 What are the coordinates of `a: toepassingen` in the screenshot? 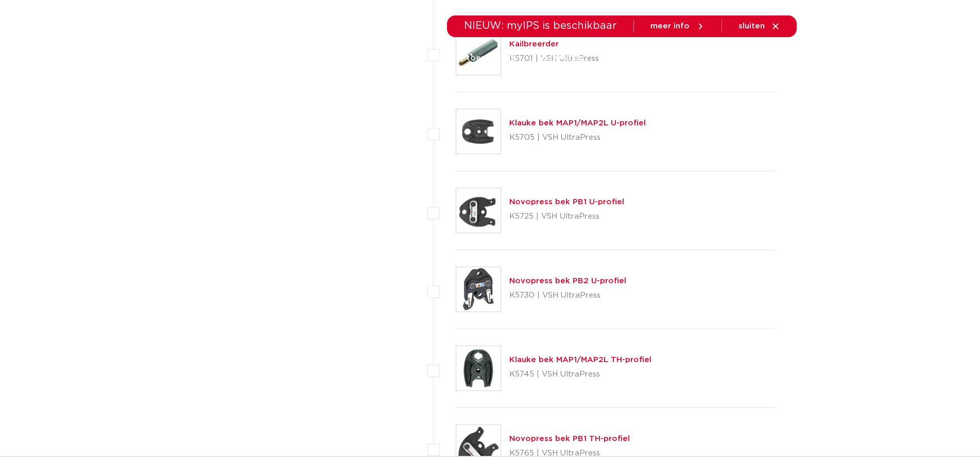 It's located at (494, 58).